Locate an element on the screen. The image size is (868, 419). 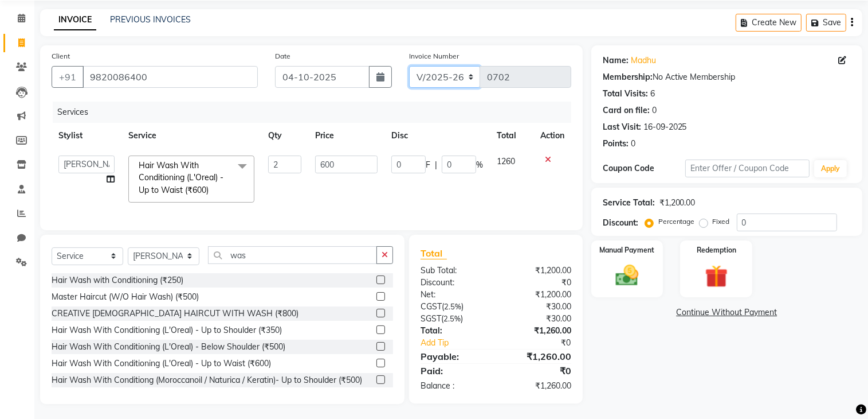
th: Qty is located at coordinates (285, 135).